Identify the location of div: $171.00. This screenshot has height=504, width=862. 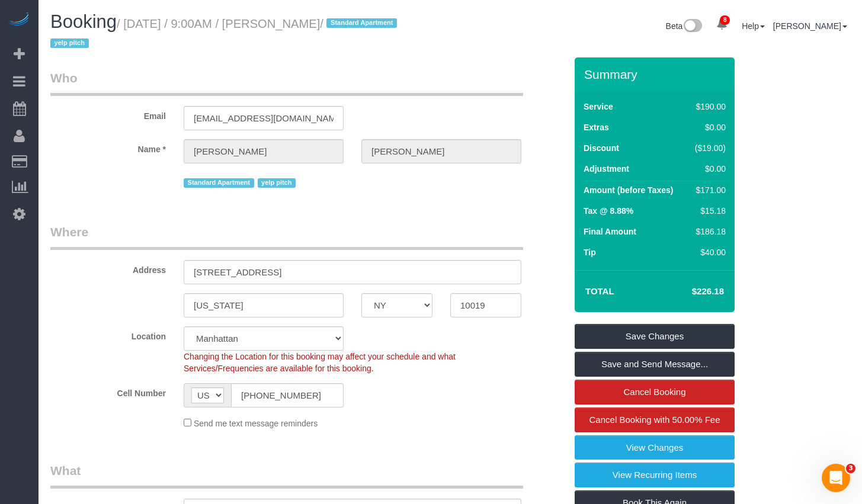
(709, 190).